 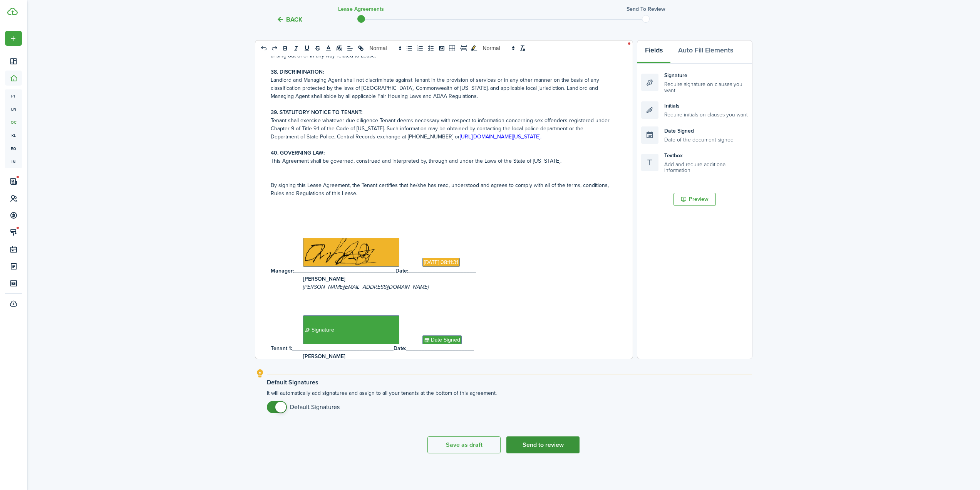 I want to click on a: oc, so click(x=13, y=122).